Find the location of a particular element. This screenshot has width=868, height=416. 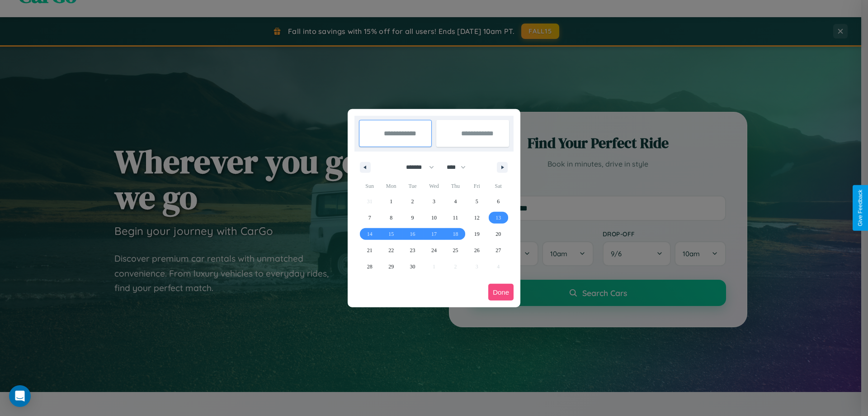

span: 10 is located at coordinates (434, 218).